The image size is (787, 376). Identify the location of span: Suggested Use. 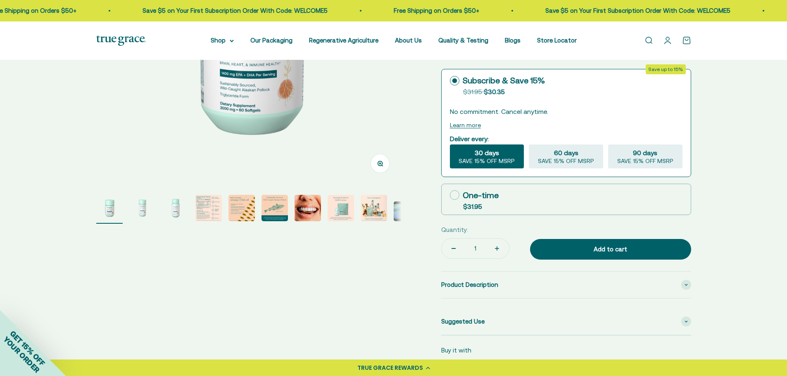
(463, 322).